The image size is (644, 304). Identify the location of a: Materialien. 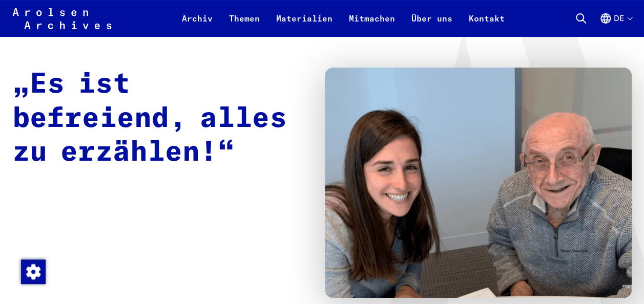
(304, 24).